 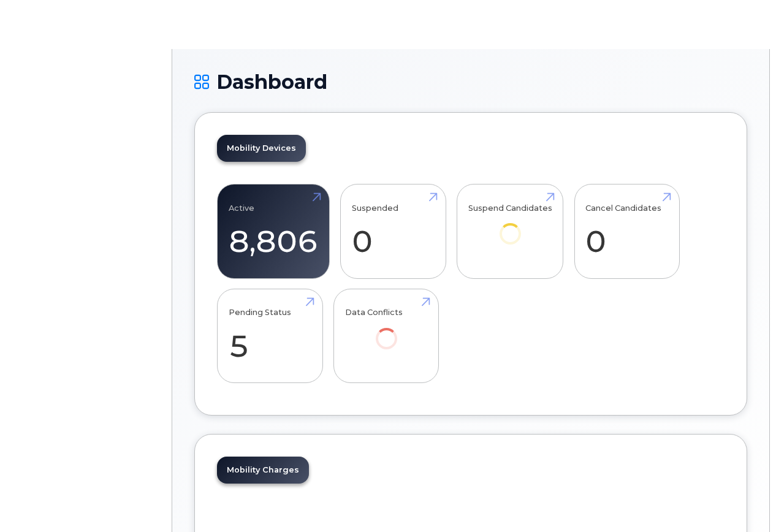 What do you see at coordinates (393, 232) in the screenshot?
I see `a: Suspended 0` at bounding box center [393, 232].